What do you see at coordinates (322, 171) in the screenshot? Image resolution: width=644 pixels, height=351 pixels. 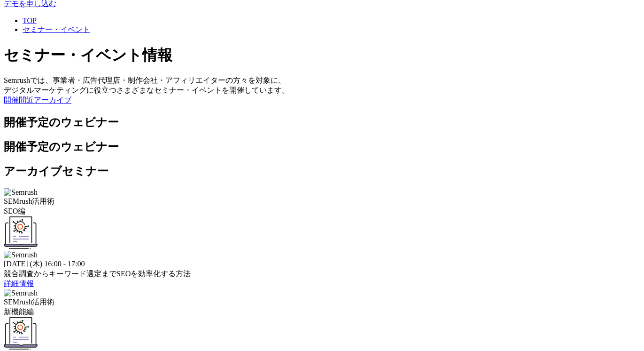 I see `h2: アーカイブセミナー` at bounding box center [322, 171].